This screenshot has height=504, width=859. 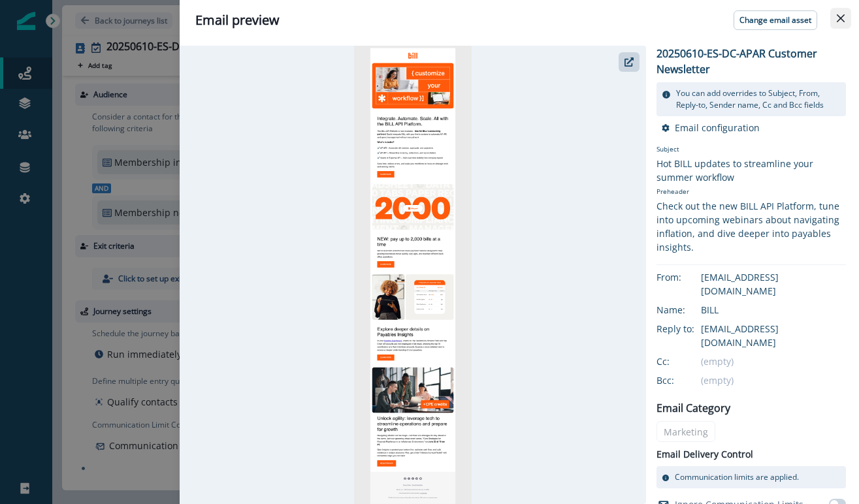 What do you see at coordinates (840, 19) in the screenshot?
I see `button: Close` at bounding box center [840, 19].